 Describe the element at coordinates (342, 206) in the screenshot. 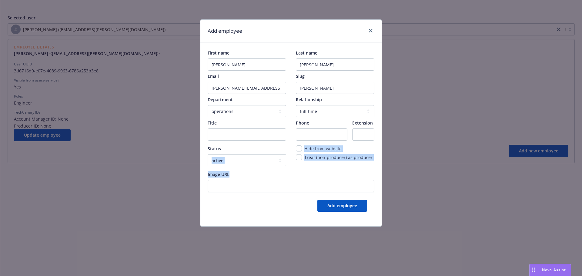

I see `button: Add employee` at that location.